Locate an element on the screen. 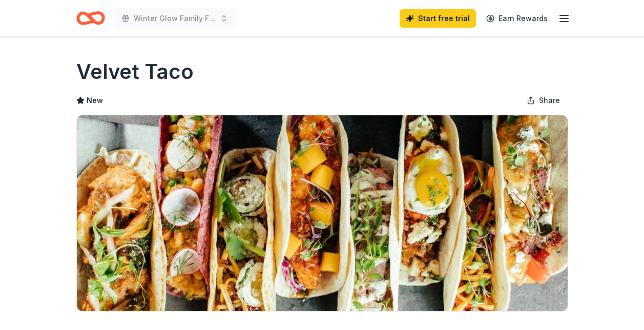  button: Winter Glow Family Fundraiser is located at coordinates (175, 19).